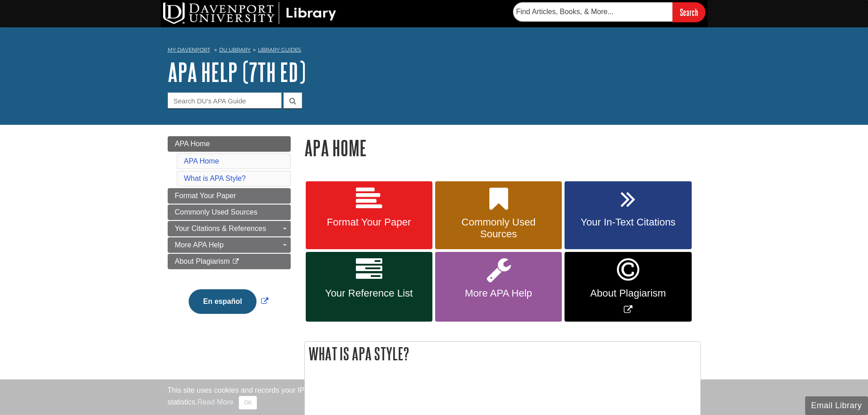 The height and width of the screenshot is (415, 868). I want to click on a: Your In-Text Citations, so click(628, 216).